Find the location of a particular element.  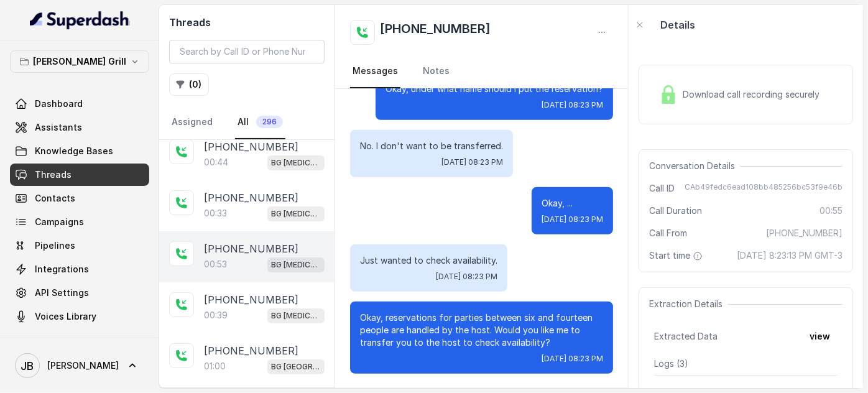

span: 296 is located at coordinates (270, 122).